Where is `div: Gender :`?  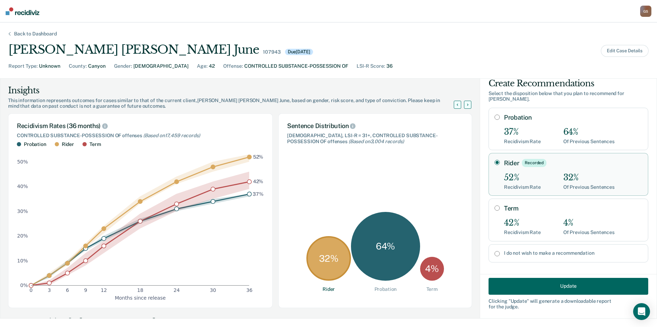
div: Gender : is located at coordinates (123, 66).